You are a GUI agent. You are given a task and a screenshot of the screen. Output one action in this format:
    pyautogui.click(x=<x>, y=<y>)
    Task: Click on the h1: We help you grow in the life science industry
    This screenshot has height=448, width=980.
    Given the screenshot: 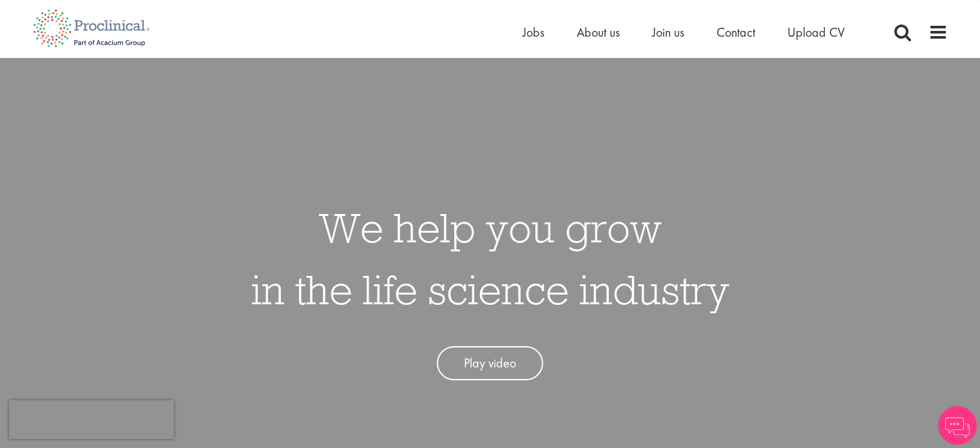 What is the action you would take?
    pyautogui.click(x=491, y=259)
    